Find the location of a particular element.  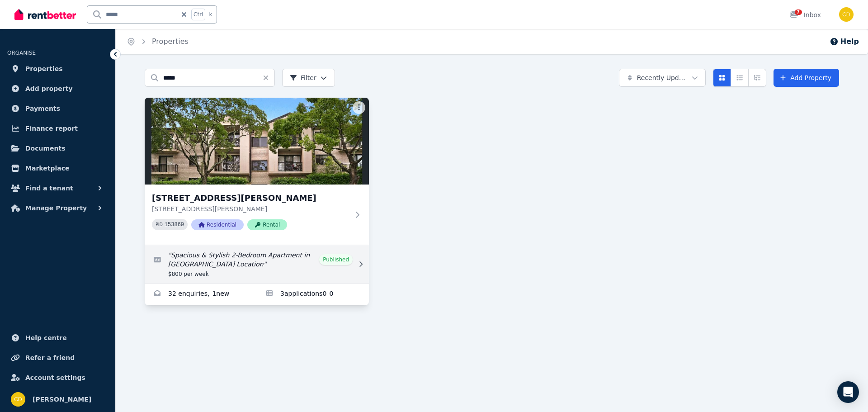

a: Help centre is located at coordinates (57, 338).